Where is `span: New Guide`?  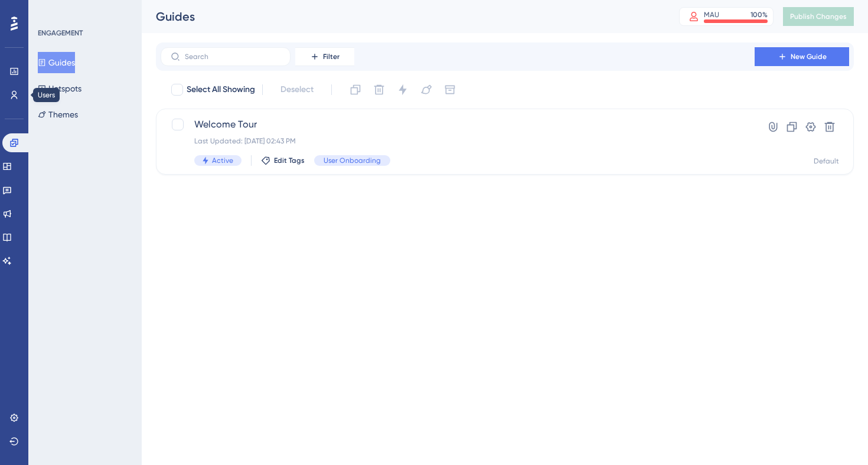
span: New Guide is located at coordinates (808, 56).